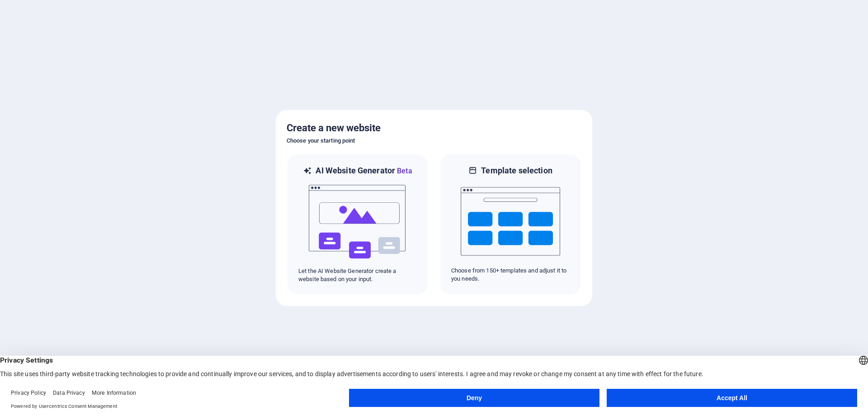 The width and height of the screenshot is (868, 416). Describe the element at coordinates (358, 275) in the screenshot. I see `p: Let the AI Website Generator create a website based on your input.` at that location.